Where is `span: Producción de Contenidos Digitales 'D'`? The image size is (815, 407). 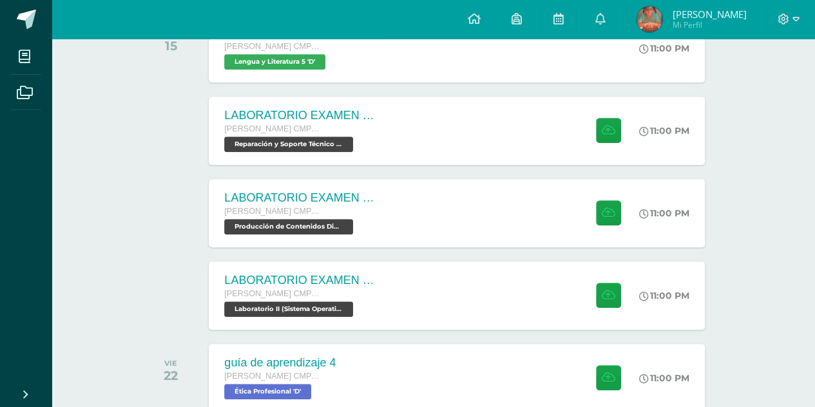
span: Producción de Contenidos Digitales 'D' is located at coordinates (289, 227).